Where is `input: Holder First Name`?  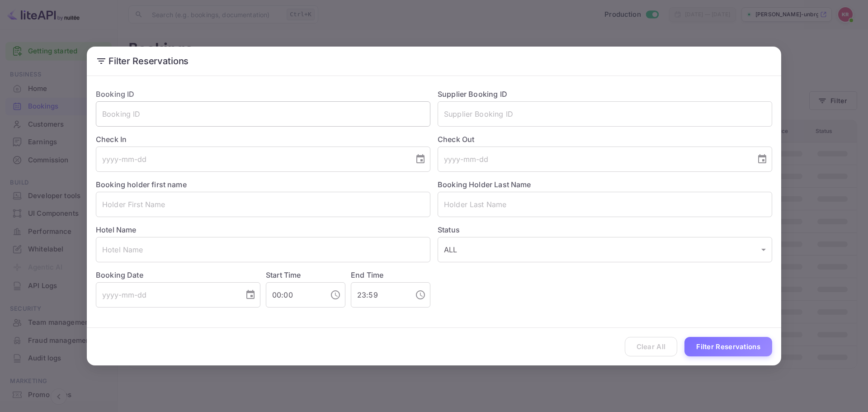 input: Holder First Name is located at coordinates (263, 205).